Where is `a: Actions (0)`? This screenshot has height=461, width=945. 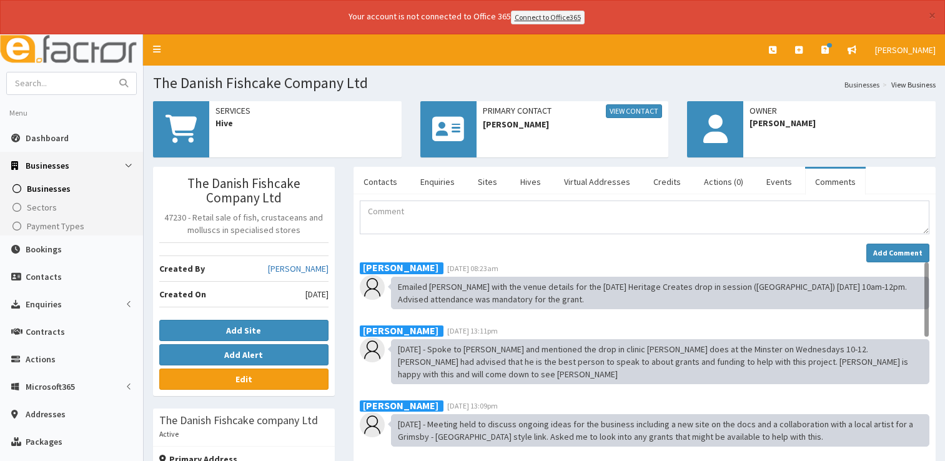
a: Actions (0) is located at coordinates (723, 182).